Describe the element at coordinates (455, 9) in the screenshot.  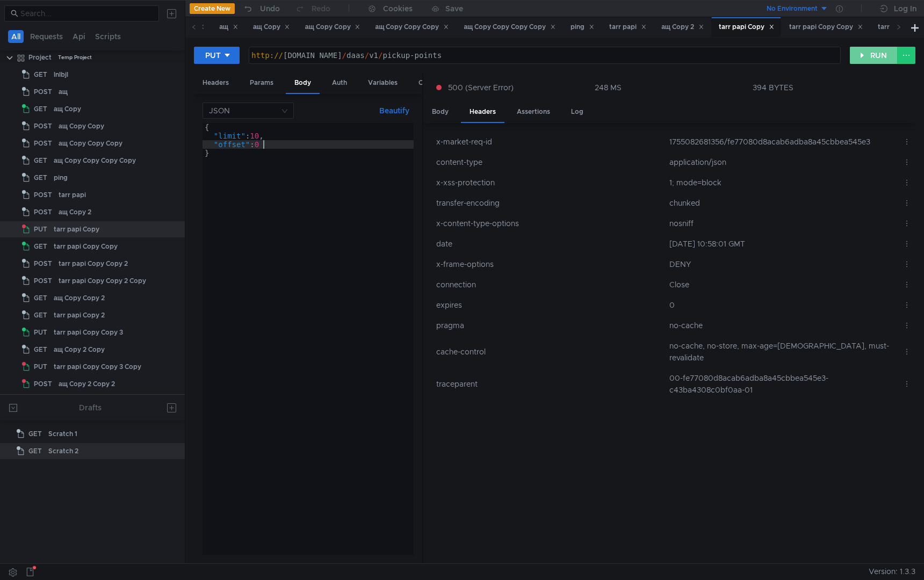
I see `div: Save` at that location.